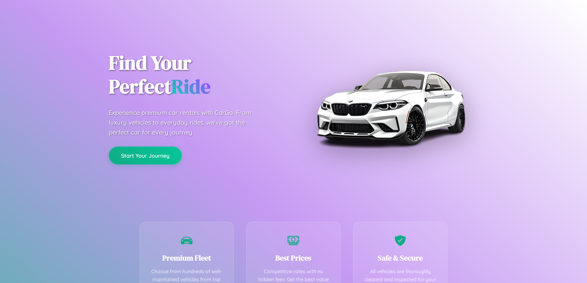  What do you see at coordinates (191, 86) in the screenshot?
I see `span: Ride` at bounding box center [191, 86].